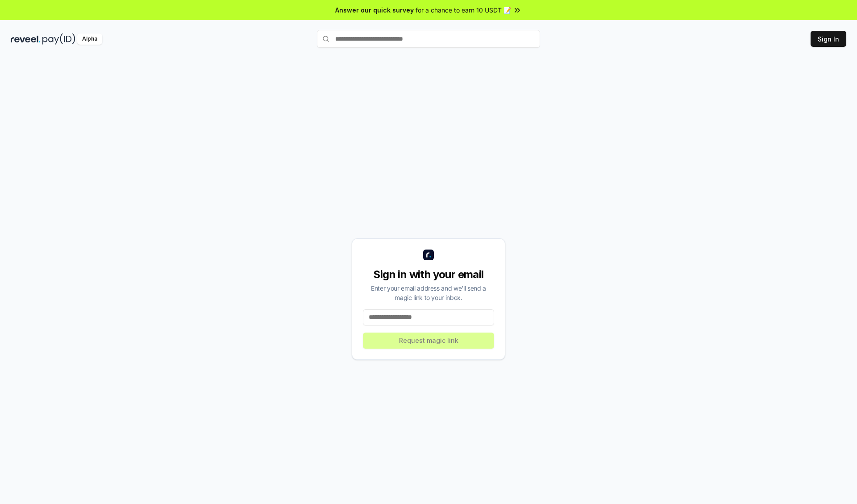  What do you see at coordinates (59, 39) in the screenshot?
I see `img: pay_id` at bounding box center [59, 39].